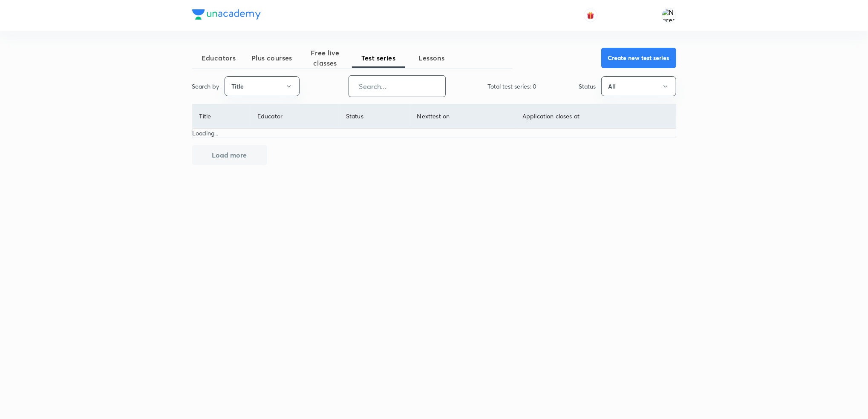 This screenshot has width=868, height=419. What do you see at coordinates (434, 133) in the screenshot?
I see `p: Loading...` at bounding box center [434, 133].